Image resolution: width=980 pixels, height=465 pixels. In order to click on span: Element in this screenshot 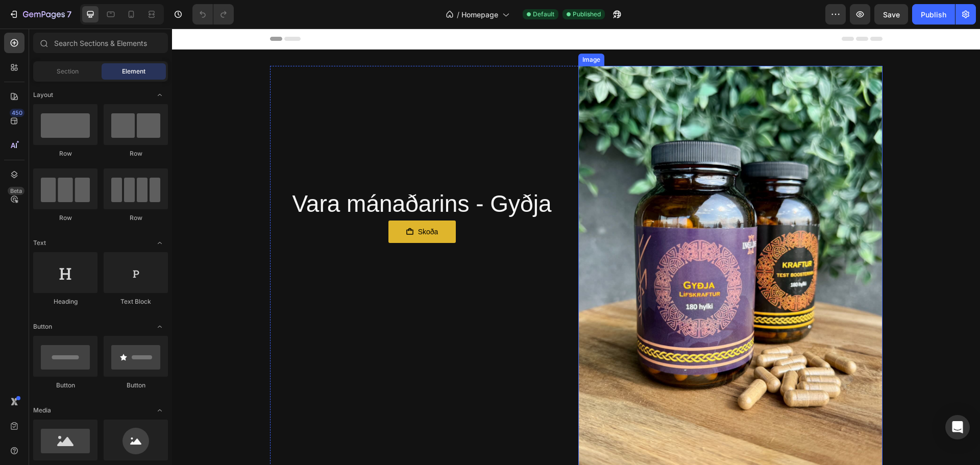, I will do `click(134, 71)`.